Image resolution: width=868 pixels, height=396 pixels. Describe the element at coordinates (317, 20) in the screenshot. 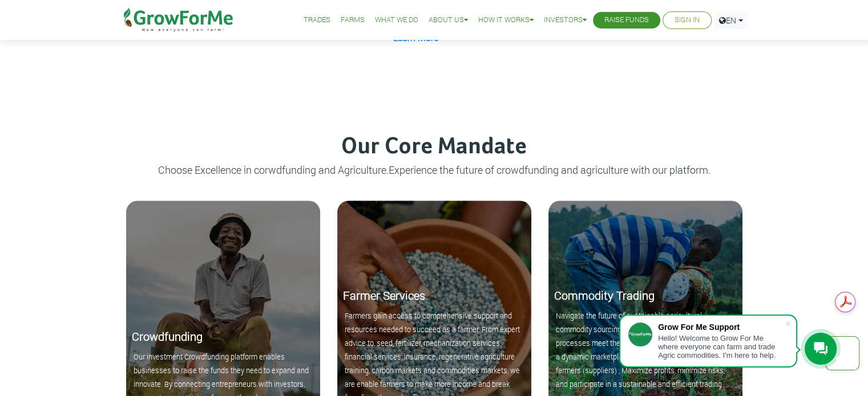

I see `a: Trades` at that location.